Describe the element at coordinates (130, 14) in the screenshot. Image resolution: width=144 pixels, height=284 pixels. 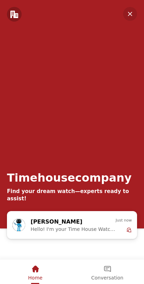
I see `em: Minimize` at that location.